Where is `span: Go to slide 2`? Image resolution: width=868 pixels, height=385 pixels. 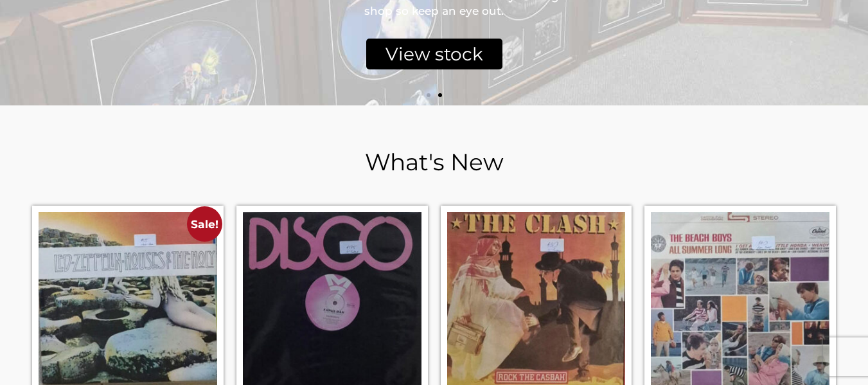 span: Go to slide 2 is located at coordinates (440, 95).